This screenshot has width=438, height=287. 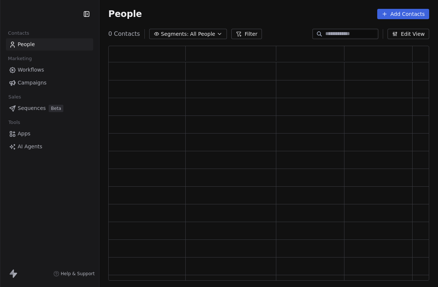 I want to click on span: Help & Support, so click(x=78, y=273).